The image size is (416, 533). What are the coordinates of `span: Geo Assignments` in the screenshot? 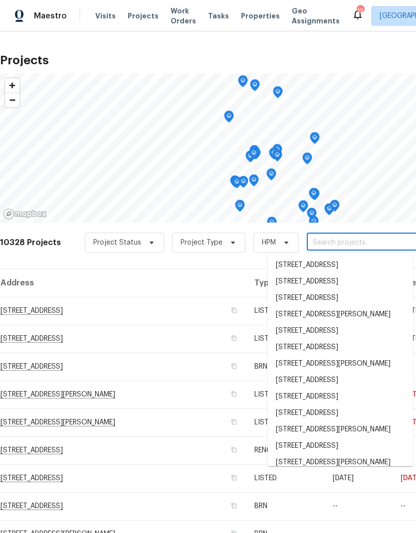 It's located at (316, 16).